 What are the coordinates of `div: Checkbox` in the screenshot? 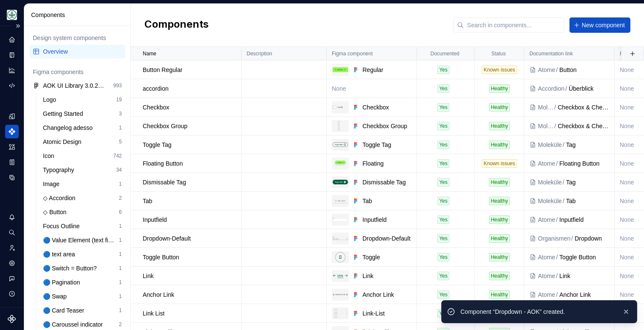 It's located at (387, 107).